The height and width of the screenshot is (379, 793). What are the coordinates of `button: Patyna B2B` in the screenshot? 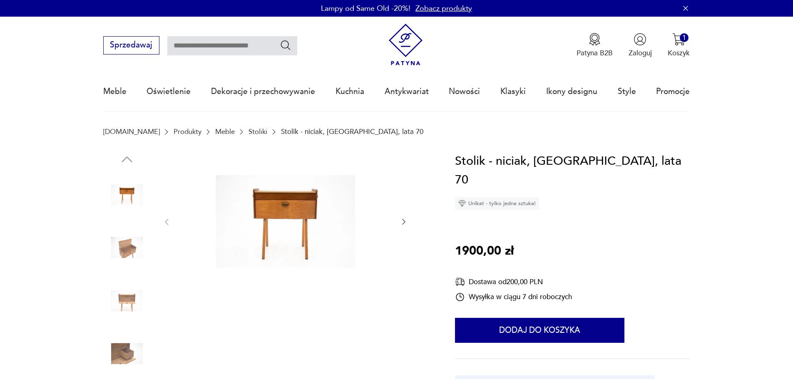 It's located at (594, 45).